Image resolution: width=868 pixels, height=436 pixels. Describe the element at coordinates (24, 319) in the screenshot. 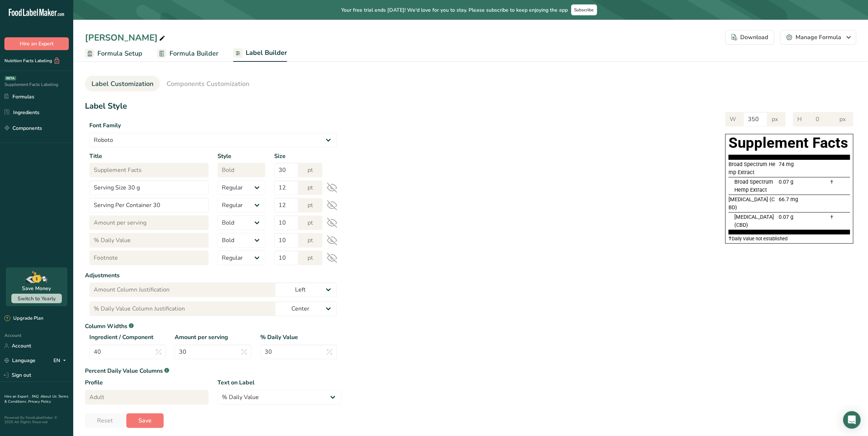

I see `div: Upgrade Plan` at that location.